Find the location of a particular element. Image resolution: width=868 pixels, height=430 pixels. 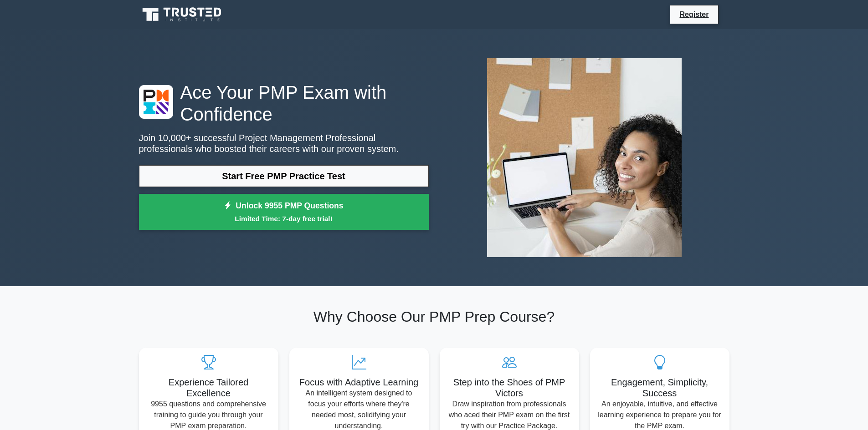

h5: Engagement, Simplicity, Success is located at coordinates (660, 388).